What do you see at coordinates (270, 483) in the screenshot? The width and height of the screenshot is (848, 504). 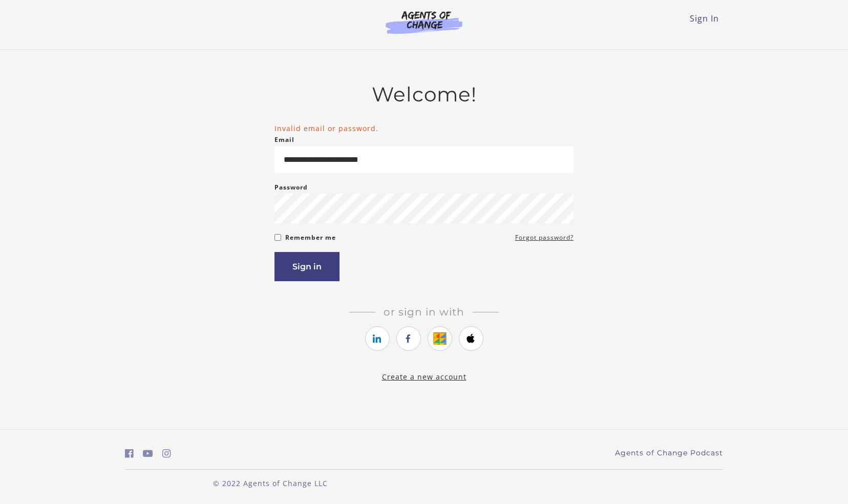 I see `p: © 2022 Agents of Change LLC` at bounding box center [270, 483].